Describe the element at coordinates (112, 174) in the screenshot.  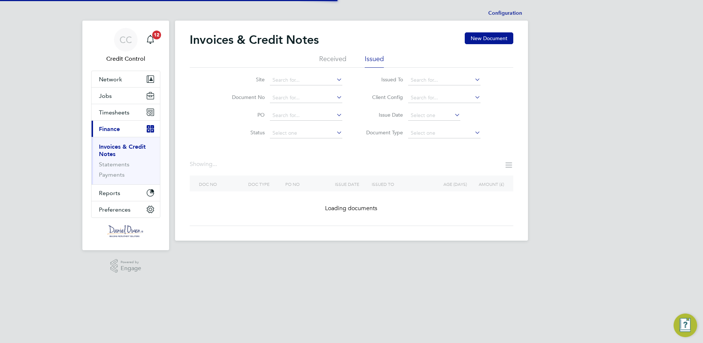
I see `a: Payments` at that location.